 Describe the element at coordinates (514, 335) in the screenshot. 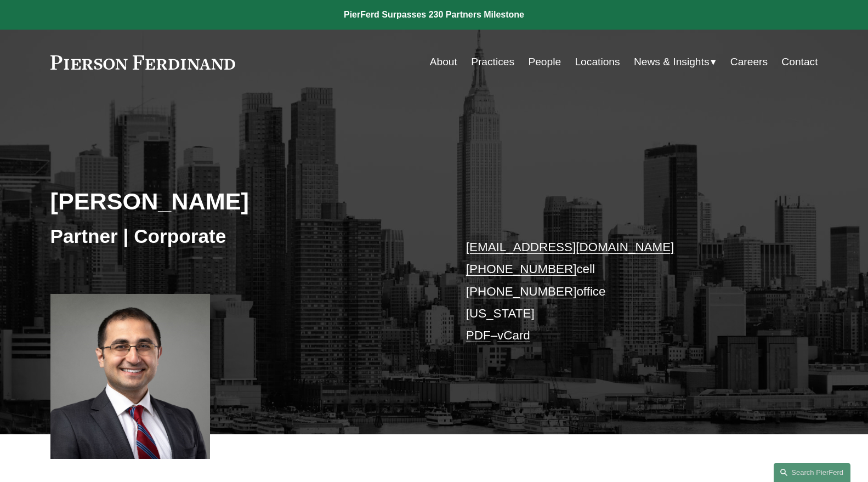

I see `a: vCard` at that location.